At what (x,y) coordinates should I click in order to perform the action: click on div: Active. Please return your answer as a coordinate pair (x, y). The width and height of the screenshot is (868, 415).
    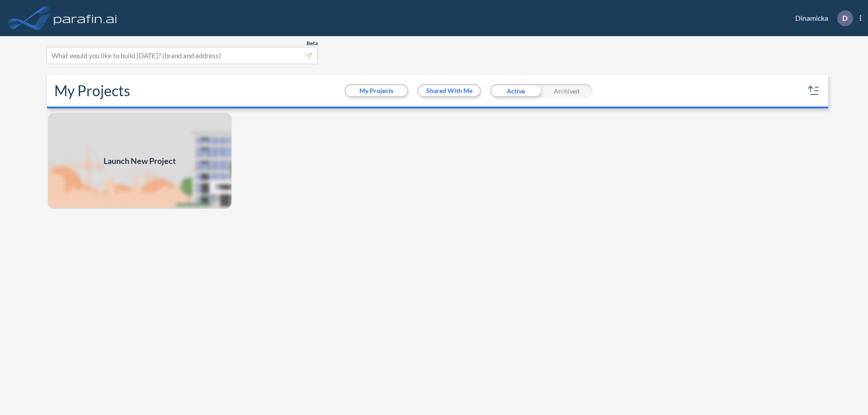
    Looking at the image, I should click on (516, 91).